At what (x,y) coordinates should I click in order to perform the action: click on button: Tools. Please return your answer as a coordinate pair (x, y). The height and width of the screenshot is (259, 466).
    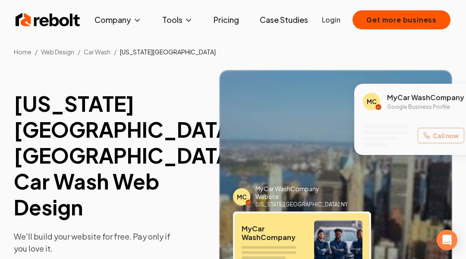
    Looking at the image, I should click on (177, 20).